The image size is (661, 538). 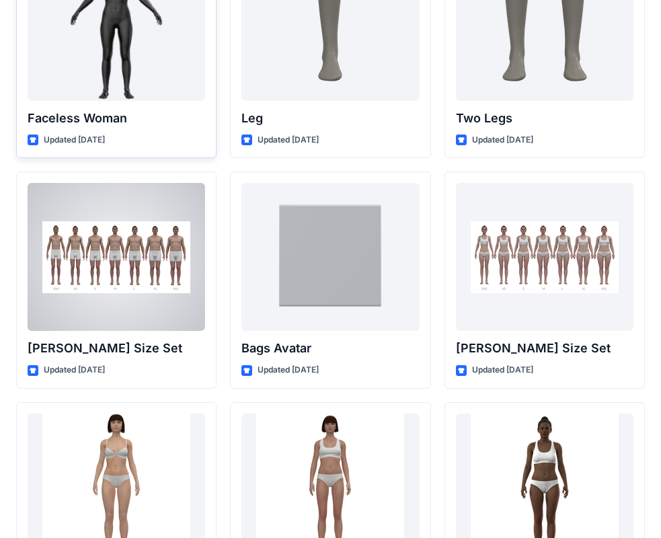 I want to click on a: Oliver Size Set, so click(x=116, y=257).